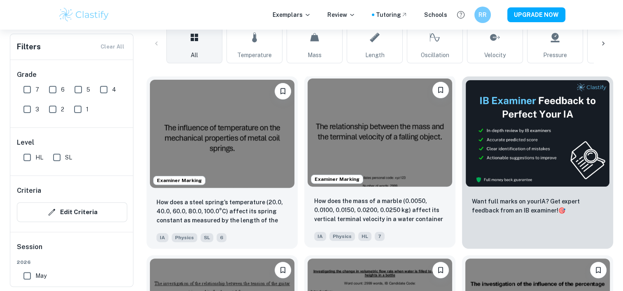  Describe the element at coordinates (379, 163) in the screenshot. I see `a: Examiner MarkingBookmarkHow does the mass of a marble (0.0050, 0.0100, 0.0150, 0.0200, 0.0250 kg)...` at that location.